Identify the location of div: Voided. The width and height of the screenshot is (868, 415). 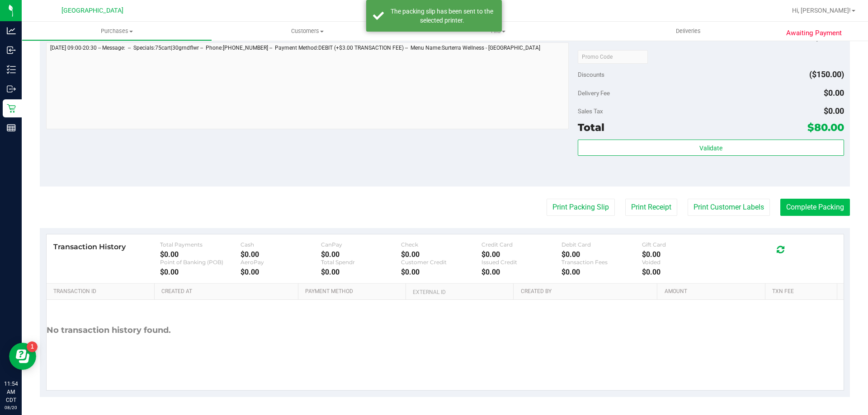
(682, 262).